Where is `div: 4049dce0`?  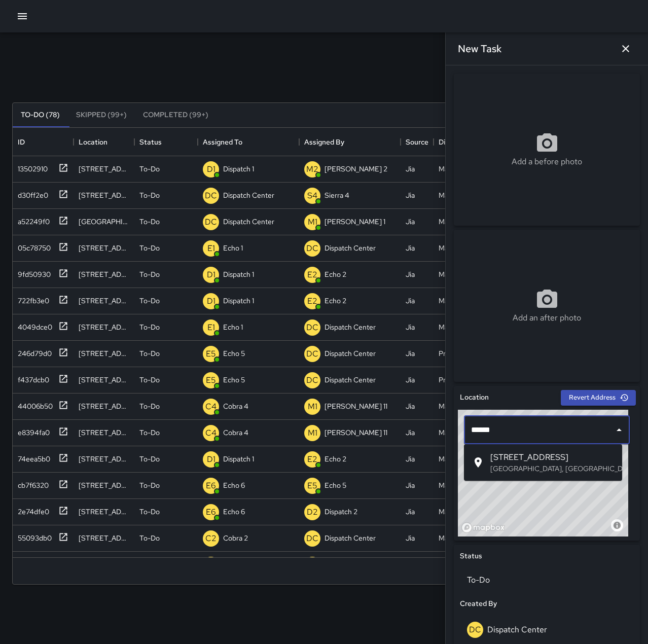 div: 4049dce0 is located at coordinates (33, 325).